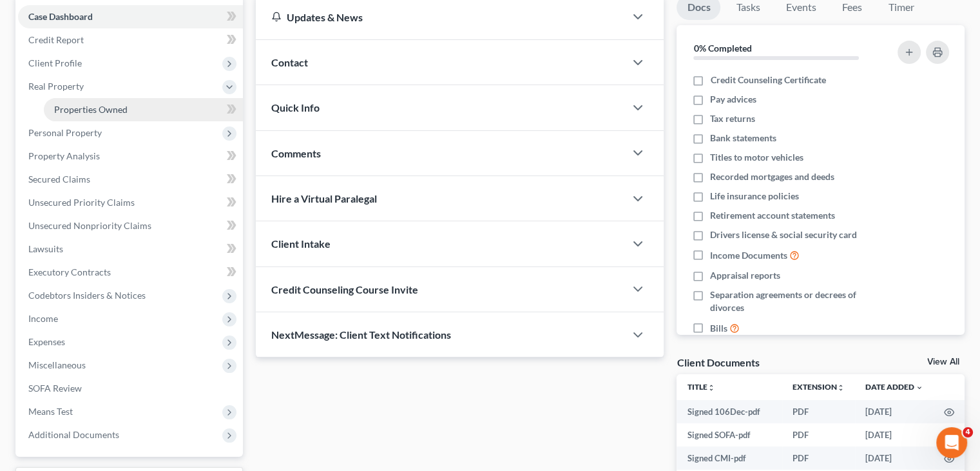  What do you see at coordinates (130, 388) in the screenshot?
I see `a: SOFA Review` at bounding box center [130, 388].